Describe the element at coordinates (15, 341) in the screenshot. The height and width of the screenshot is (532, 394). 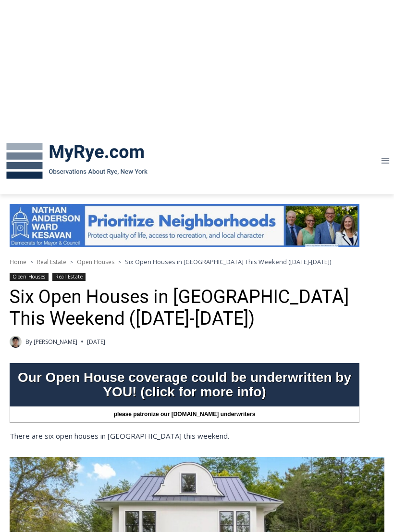
I see `img: Patel, Devan - bio cropped 200x200` at that location.